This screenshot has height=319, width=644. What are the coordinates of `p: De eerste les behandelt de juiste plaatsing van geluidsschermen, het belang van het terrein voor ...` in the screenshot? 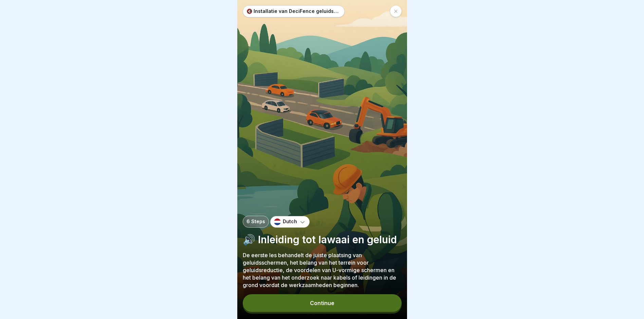 It's located at (322, 270).